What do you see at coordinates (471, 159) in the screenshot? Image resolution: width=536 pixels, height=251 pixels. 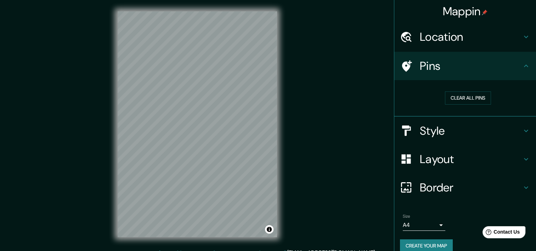 I see `h4: Layout` at bounding box center [471, 159].